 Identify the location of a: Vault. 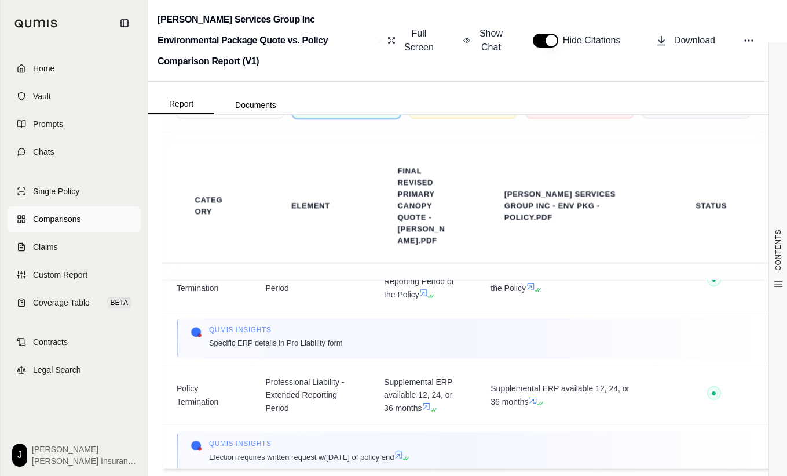
(74, 96).